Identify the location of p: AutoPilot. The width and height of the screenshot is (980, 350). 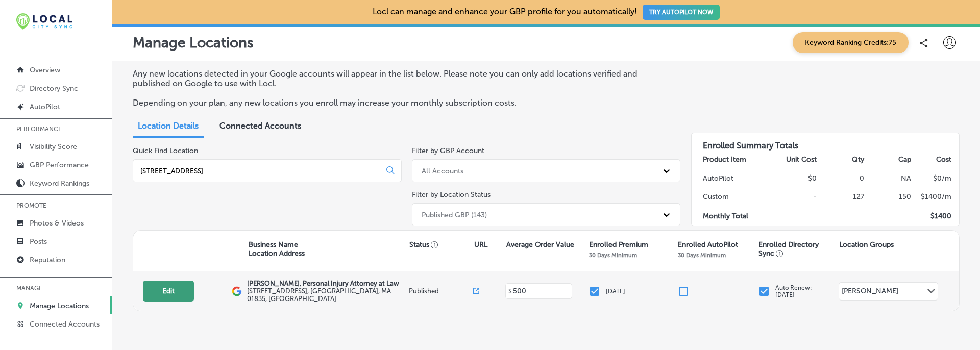
(45, 107).